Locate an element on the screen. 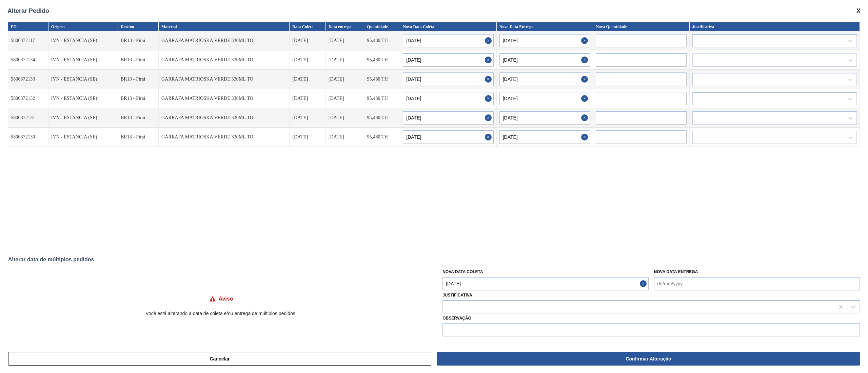 This screenshot has height=373, width=868. div: Alterar data de múltiplos pedidos is located at coordinates (434, 260).